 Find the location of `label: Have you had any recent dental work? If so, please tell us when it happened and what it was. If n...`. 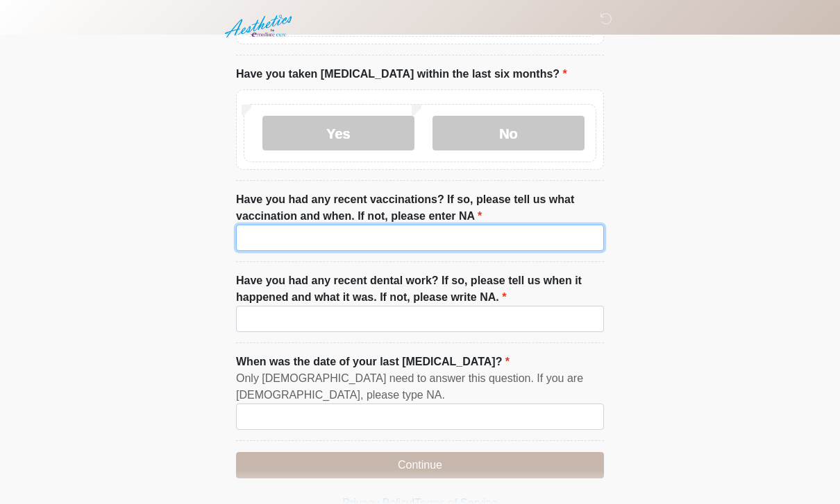

label: Have you had any recent dental work? If so, please tell us when it happened and what it was. If n... is located at coordinates (420, 289).